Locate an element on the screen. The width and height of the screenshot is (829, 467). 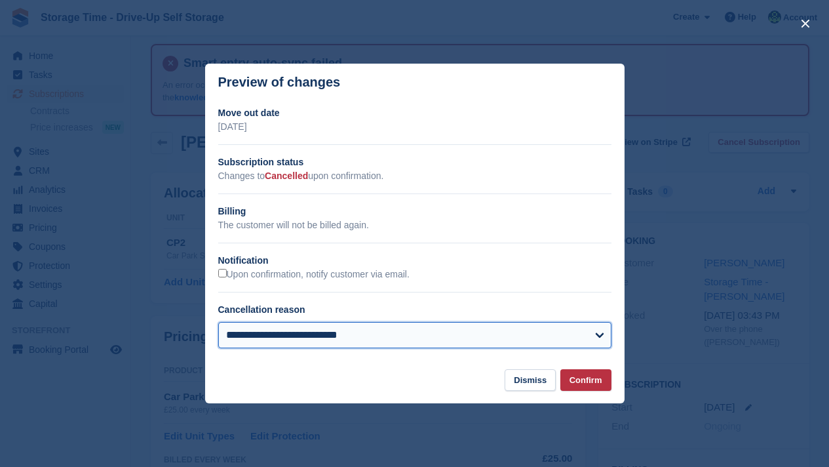
h2: Move out date is located at coordinates (415, 113).